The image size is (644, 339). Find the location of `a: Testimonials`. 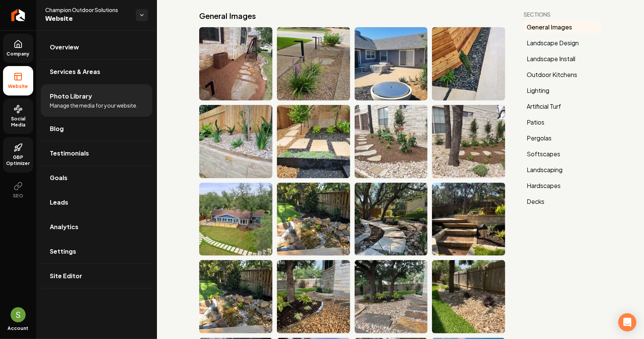

a: Testimonials is located at coordinates (97, 153).